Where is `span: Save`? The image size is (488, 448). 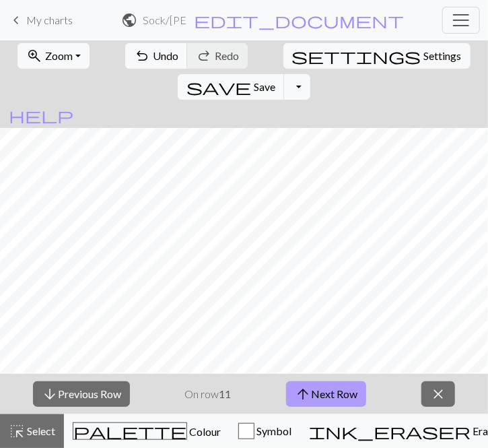
span: Save is located at coordinates (265, 86).